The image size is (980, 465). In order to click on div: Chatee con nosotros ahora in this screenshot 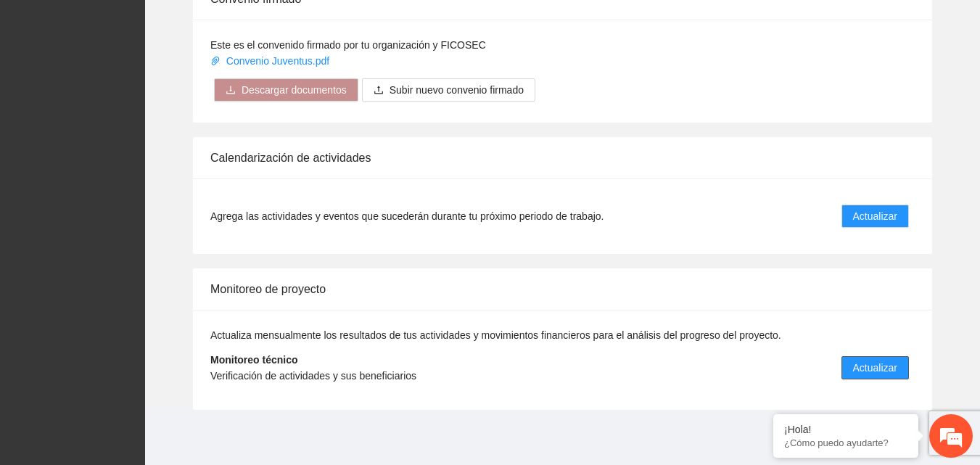, I will do `click(160, 84)`.